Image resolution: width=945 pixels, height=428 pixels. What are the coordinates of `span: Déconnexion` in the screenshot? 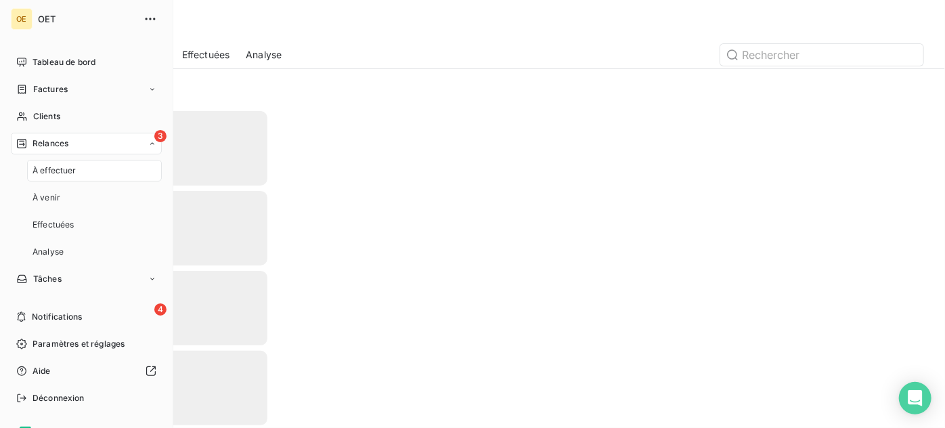 It's located at (58, 398).